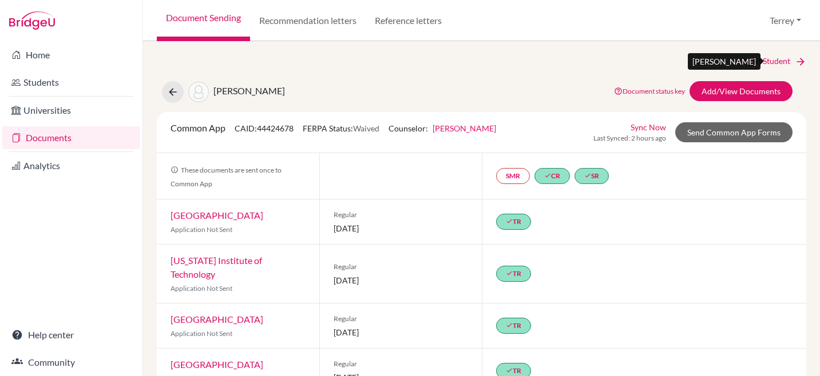 This screenshot has height=376, width=820. What do you see at coordinates (591, 176) in the screenshot?
I see `a: doneSR` at bounding box center [591, 176].